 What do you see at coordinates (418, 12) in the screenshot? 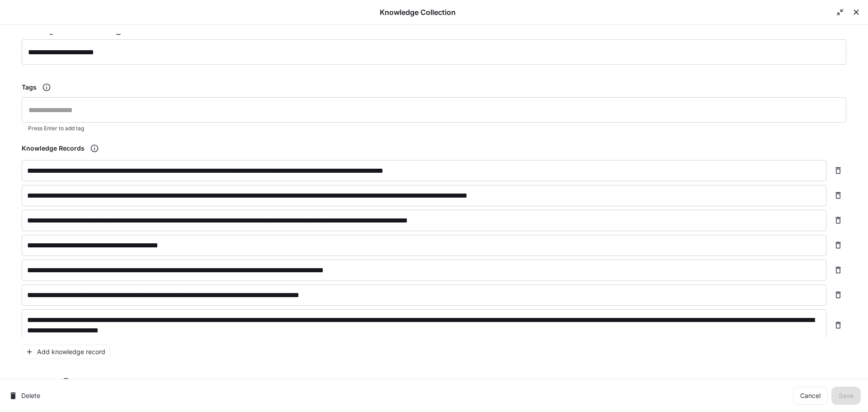
I see `p: Knowledge Collection` at bounding box center [418, 12].